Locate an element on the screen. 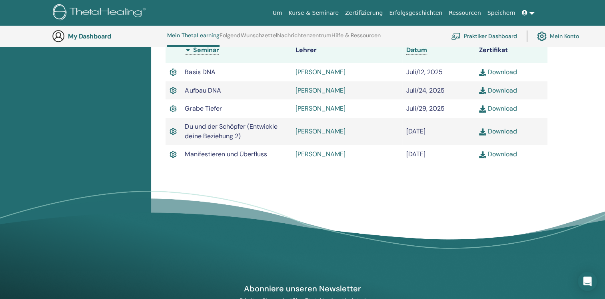 This screenshot has height=299, width=605. span: Basis DNA is located at coordinates (200, 72).